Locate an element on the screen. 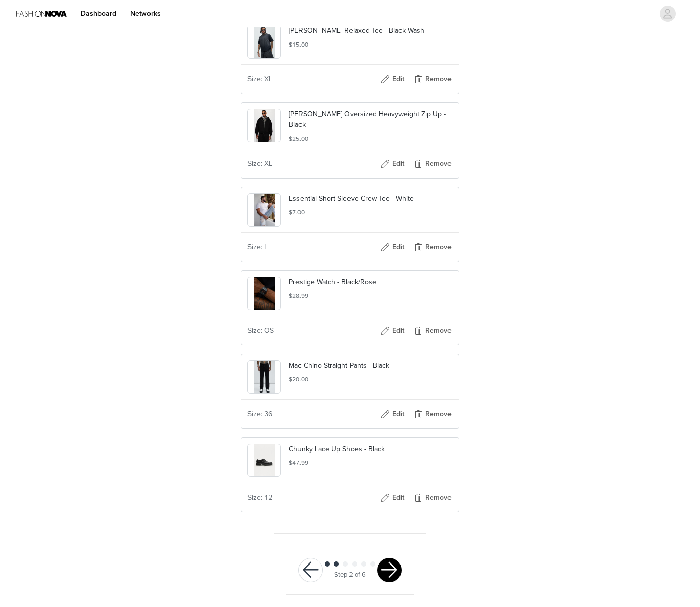 This screenshot has height=607, width=700. a: Dashboard is located at coordinates (99, 13).